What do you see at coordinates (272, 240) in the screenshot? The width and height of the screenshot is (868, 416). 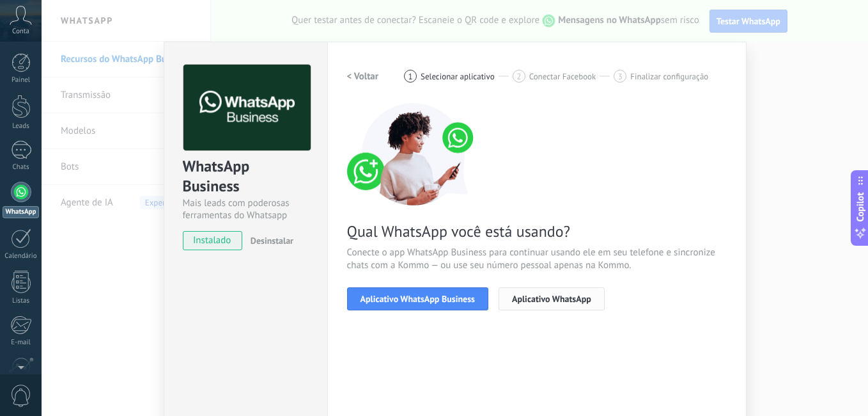 I see `span: Desinstalar` at bounding box center [272, 240].